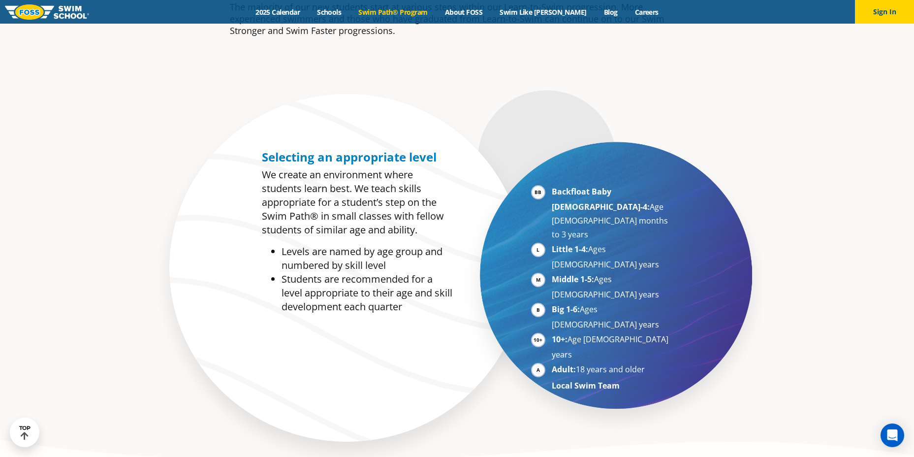 The width and height of the screenshot is (914, 457). Describe the element at coordinates (565, 309) in the screenshot. I see `strong: Big 1-6:` at that location.